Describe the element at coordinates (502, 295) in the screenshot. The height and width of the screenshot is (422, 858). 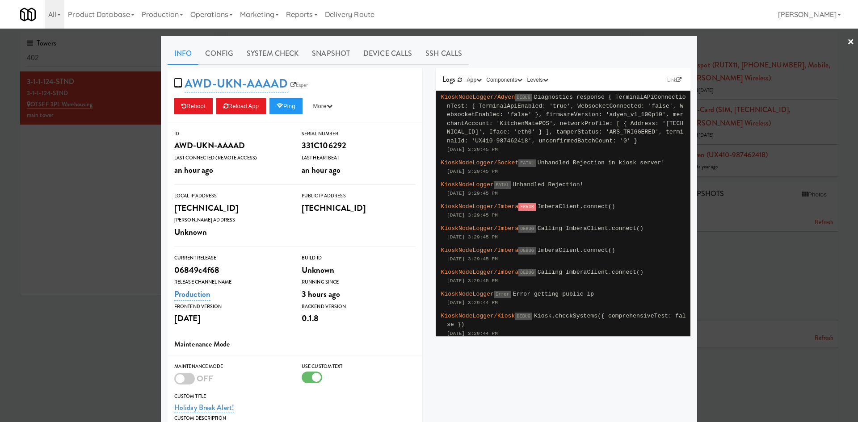
I see `span: Error` at that location.